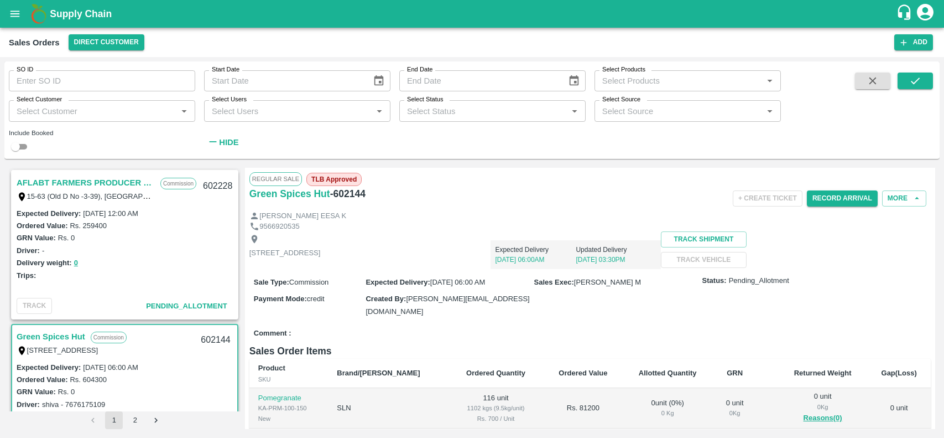 The height and width of the screenshot is (438, 944). Describe the element at coordinates (102, 133) in the screenshot. I see `div: Include Booked` at that location.